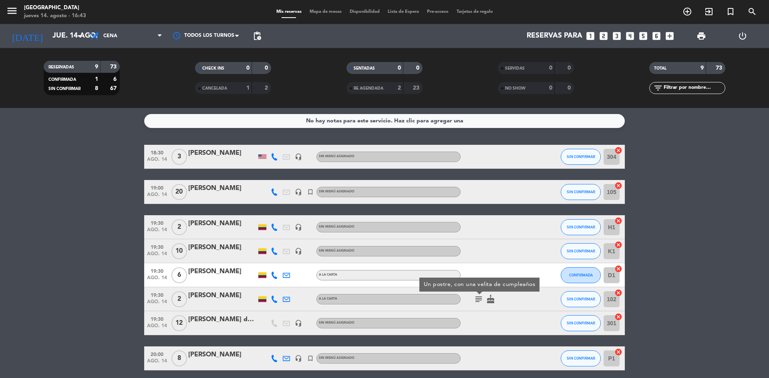  Describe the element at coordinates (157, 354) in the screenshot. I see `span: 20:00` at that location.